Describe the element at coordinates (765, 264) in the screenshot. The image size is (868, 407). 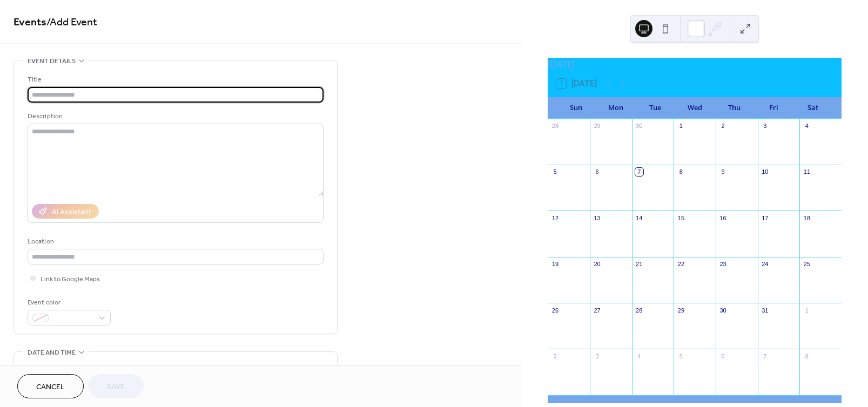
I see `div: 24` at that location.